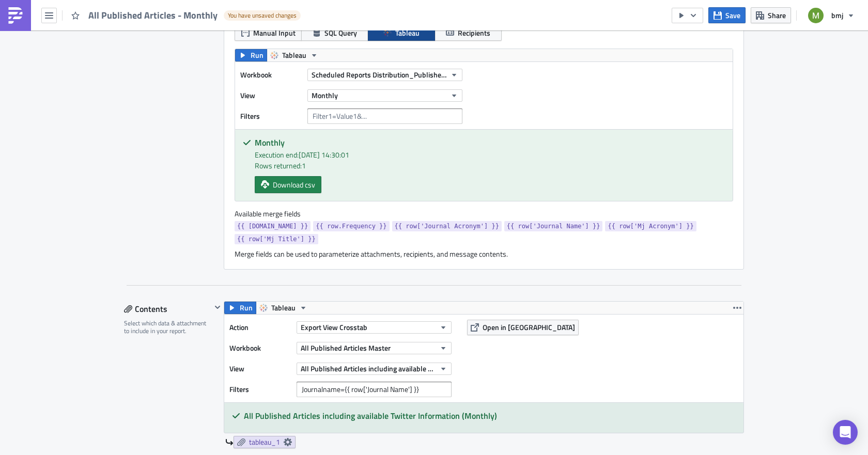  Describe the element at coordinates (447, 226) in the screenshot. I see `a: {{ row['Journal Acronym'] }}` at that location.